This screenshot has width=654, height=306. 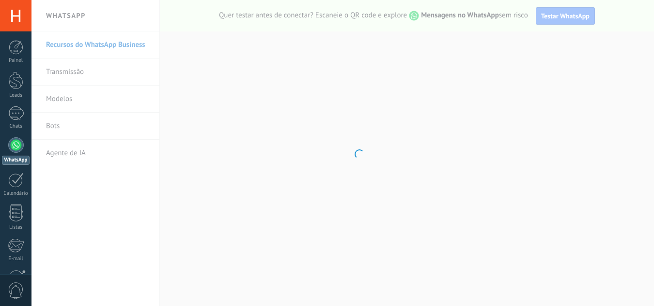 I want to click on div: Leads, so click(x=16, y=95).